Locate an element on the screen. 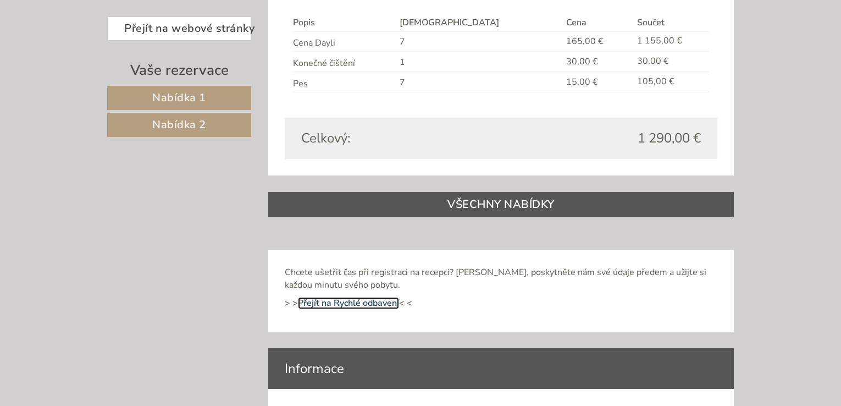 The height and width of the screenshot is (406, 841). font: Nabídka 1 is located at coordinates (179, 97).